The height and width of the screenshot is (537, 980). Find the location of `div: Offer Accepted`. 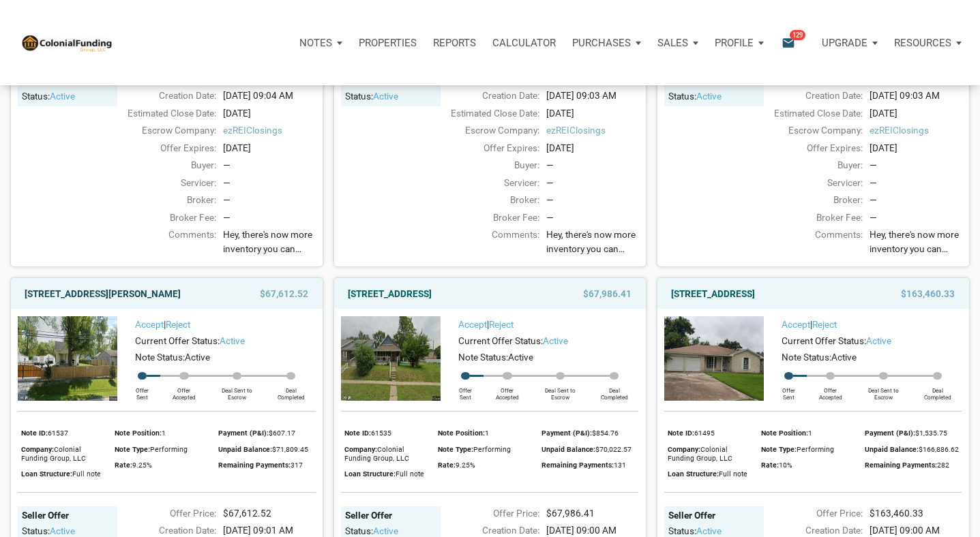

div: Offer Accepted is located at coordinates (507, 390).